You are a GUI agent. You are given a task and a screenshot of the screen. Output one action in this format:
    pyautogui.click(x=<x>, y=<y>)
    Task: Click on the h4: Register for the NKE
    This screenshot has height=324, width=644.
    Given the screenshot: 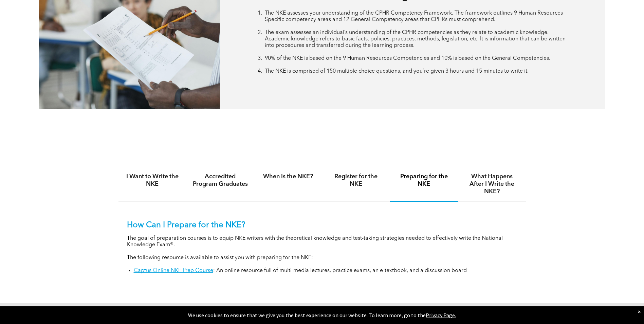 What is the action you would take?
    pyautogui.click(x=356, y=180)
    